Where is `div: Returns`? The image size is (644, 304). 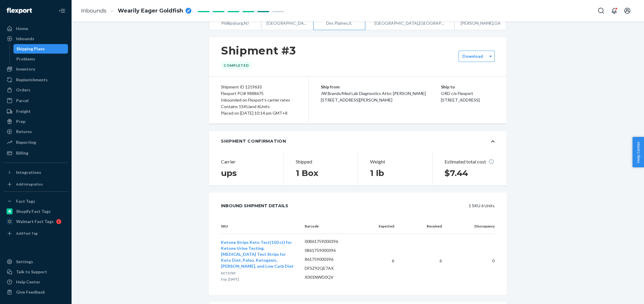 div: Returns is located at coordinates (24, 132).